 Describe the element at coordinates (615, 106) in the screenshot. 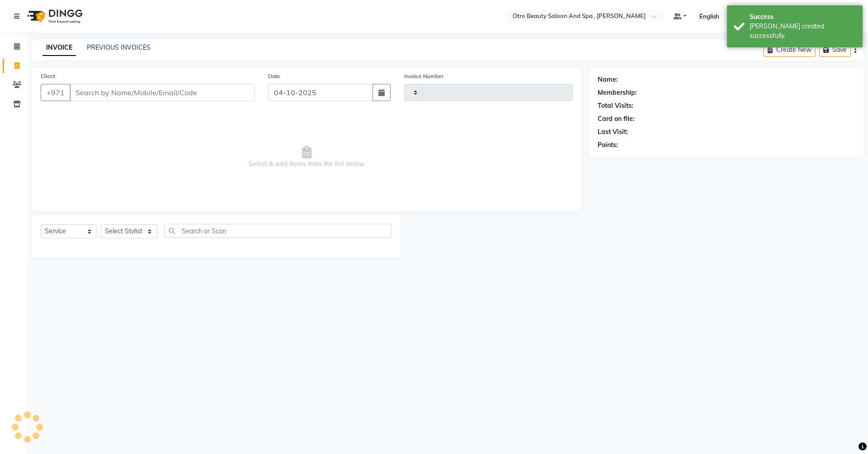

I see `div: Total Visits:` at that location.